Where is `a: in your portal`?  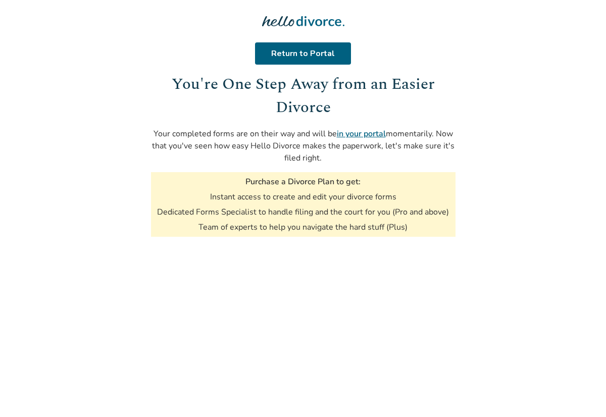 a: in your portal is located at coordinates (361, 134).